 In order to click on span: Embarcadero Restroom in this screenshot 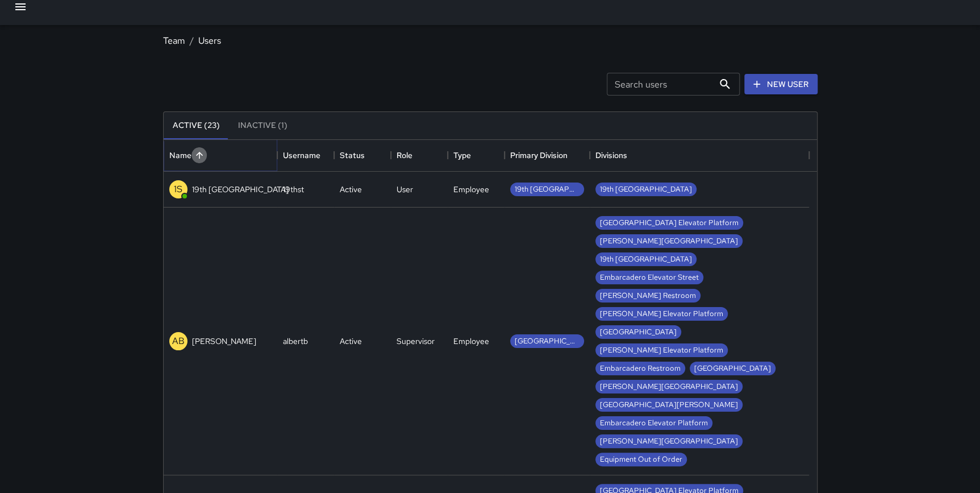, I will do `click(640, 369)`.